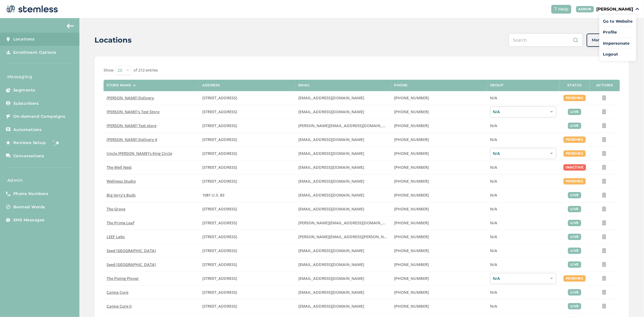 This screenshot has height=317, width=644. I want to click on span: Subscribers, so click(26, 104).